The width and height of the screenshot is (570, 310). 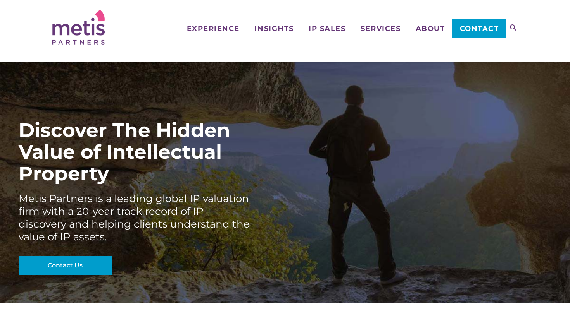 What do you see at coordinates (213, 29) in the screenshot?
I see `span: Experience` at bounding box center [213, 29].